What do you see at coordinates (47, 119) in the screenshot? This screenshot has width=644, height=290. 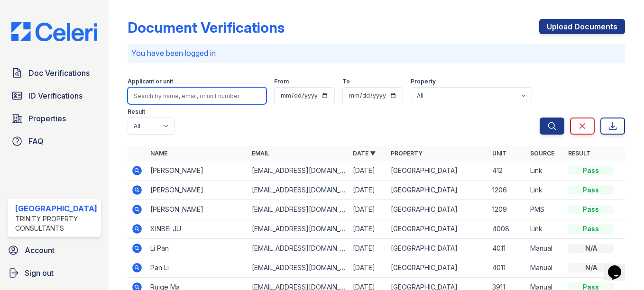 I see `span: Properties` at bounding box center [47, 119].